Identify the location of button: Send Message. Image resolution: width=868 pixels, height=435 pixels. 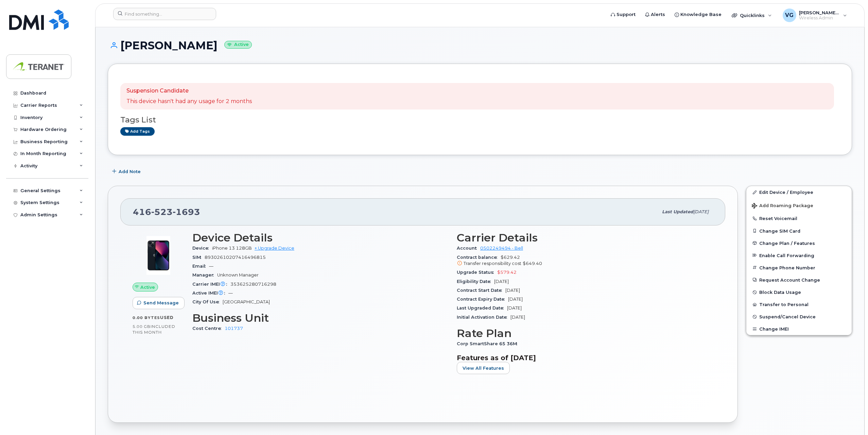
(158, 302).